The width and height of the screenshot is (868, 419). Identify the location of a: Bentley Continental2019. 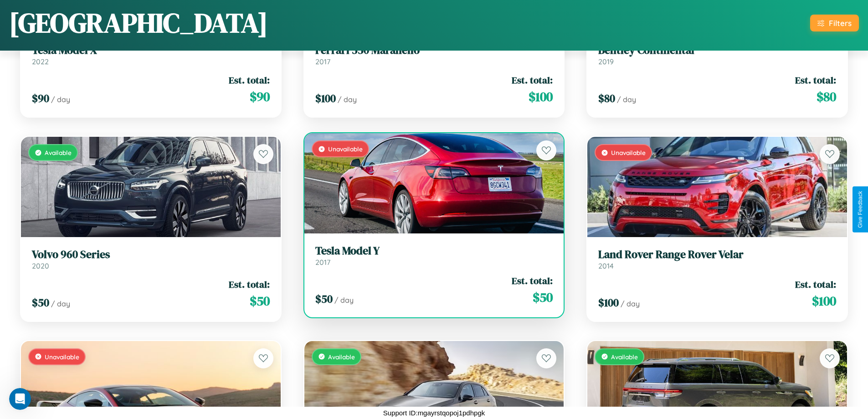
(717, 55).